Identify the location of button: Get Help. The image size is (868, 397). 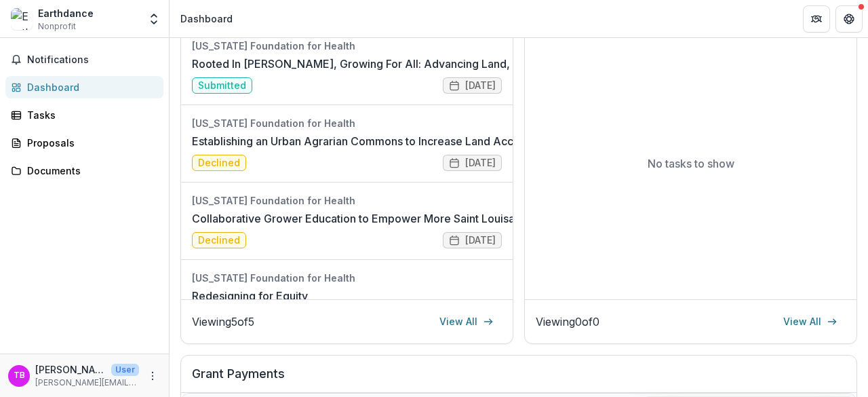
(850, 19).